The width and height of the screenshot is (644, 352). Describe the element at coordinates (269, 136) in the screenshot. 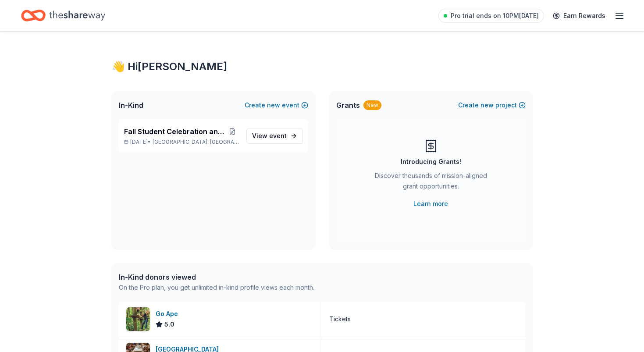

I see `span: View` at that location.